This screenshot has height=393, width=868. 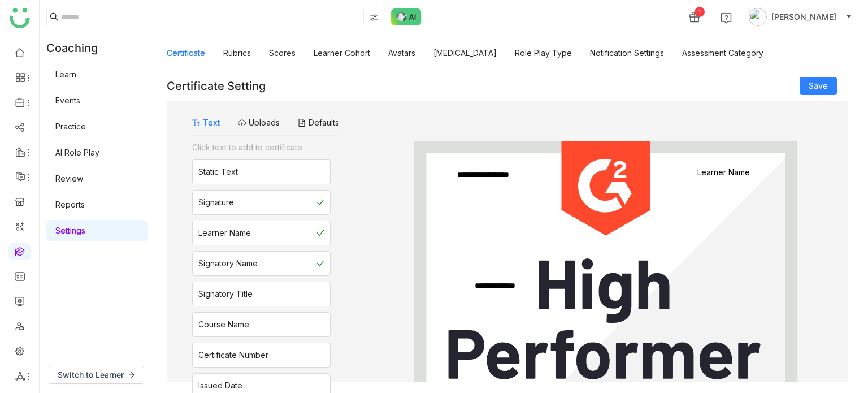 What do you see at coordinates (70, 204) in the screenshot?
I see `a: Reports` at bounding box center [70, 204].